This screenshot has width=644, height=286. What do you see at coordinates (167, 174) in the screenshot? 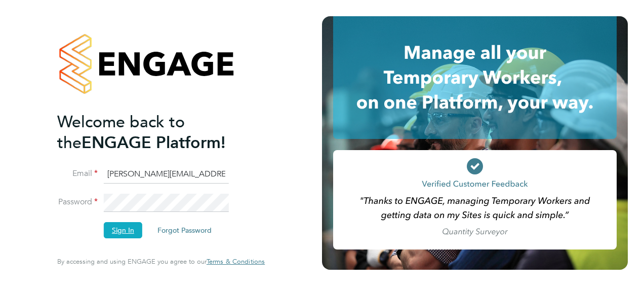
I see `input: Enter your work email...` at bounding box center [167, 174].